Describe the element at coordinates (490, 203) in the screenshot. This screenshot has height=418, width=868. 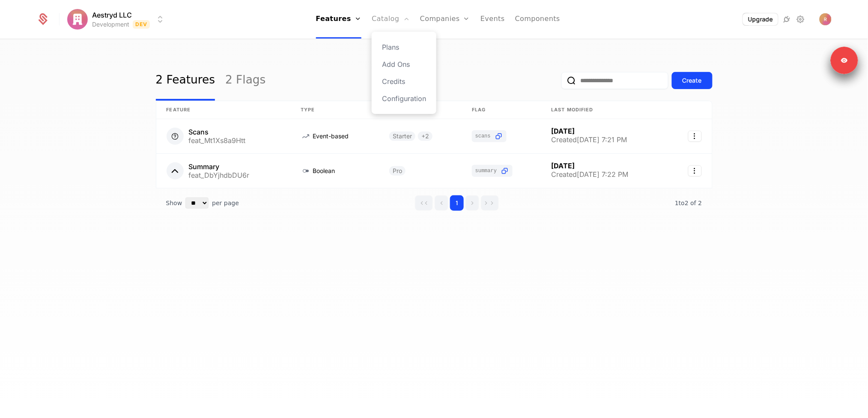
I see `button: Go to last page` at that location.